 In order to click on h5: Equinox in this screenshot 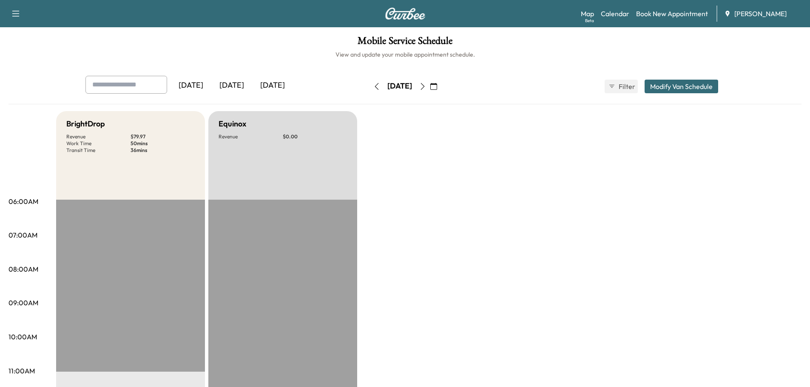, I will do `click(232, 124)`.